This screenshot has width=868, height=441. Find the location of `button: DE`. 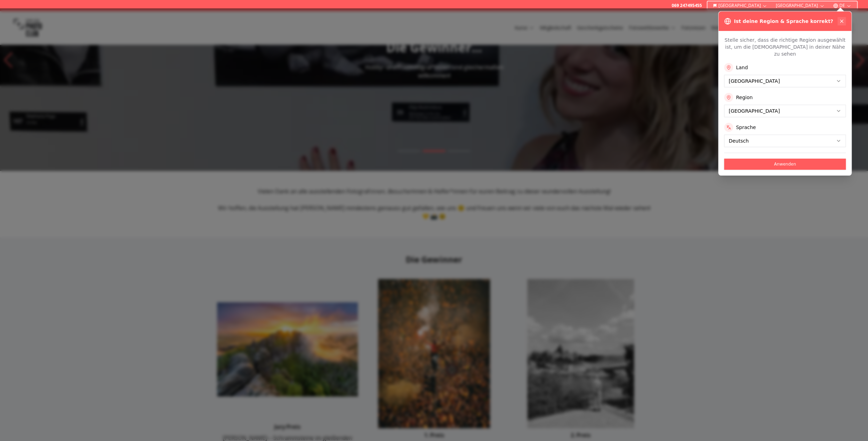

button: DE is located at coordinates (842, 6).